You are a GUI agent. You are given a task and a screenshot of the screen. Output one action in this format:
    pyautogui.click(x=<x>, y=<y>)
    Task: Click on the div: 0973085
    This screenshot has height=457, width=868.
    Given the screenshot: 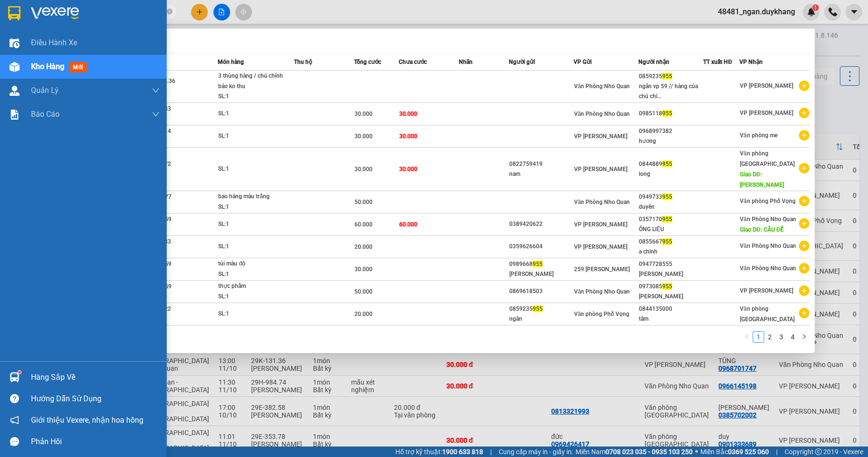 What is the action you would take?
    pyautogui.click(x=671, y=286)
    